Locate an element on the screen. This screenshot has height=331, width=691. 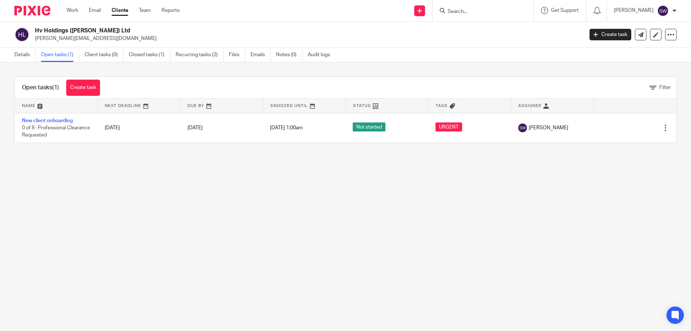
a: Clients is located at coordinates (120, 10).